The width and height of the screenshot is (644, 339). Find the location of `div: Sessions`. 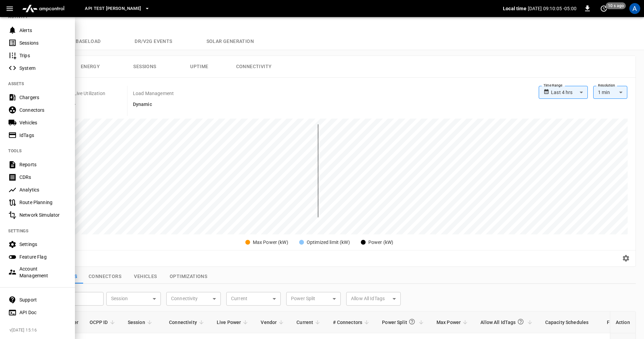

div: Sessions is located at coordinates (43, 43).